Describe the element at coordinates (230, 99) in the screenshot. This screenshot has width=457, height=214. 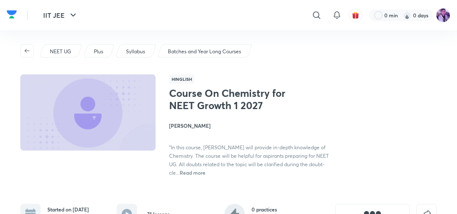
I see `h1: Course On Chemistry for NEET Growth 1 2027` at that location.